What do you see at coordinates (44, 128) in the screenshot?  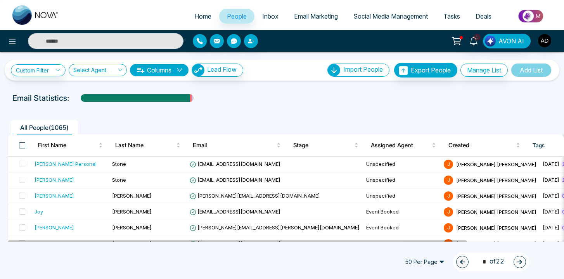 I see `span: All People ( 1065 )` at bounding box center [44, 128].